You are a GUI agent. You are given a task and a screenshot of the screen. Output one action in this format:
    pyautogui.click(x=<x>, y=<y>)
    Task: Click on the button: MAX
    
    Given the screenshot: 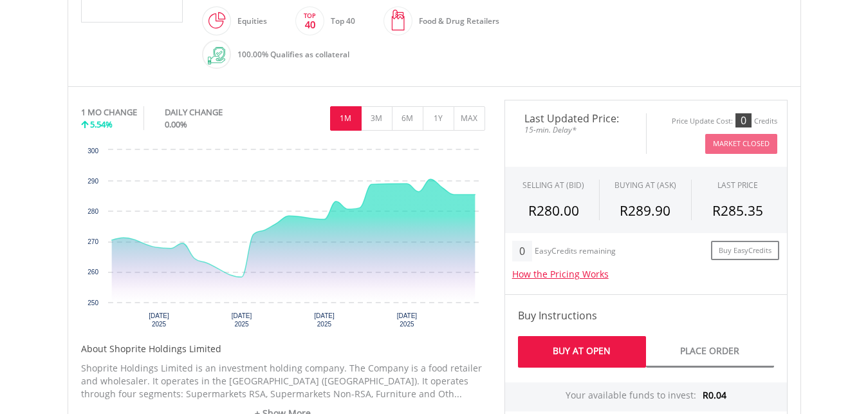 What is the action you would take?
    pyautogui.click(x=469, y=119)
    